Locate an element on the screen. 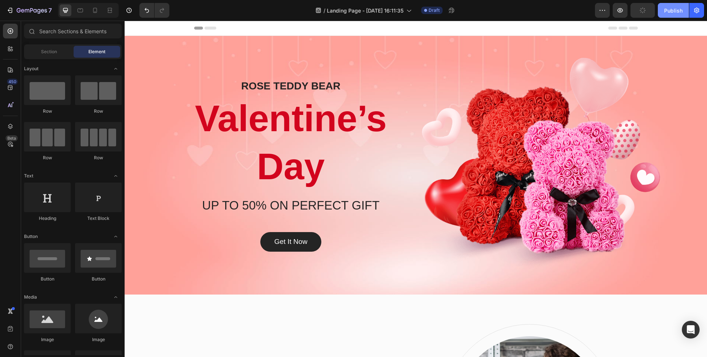  p: UP TO 50% ON PERFECT GIFT is located at coordinates (166, 185).